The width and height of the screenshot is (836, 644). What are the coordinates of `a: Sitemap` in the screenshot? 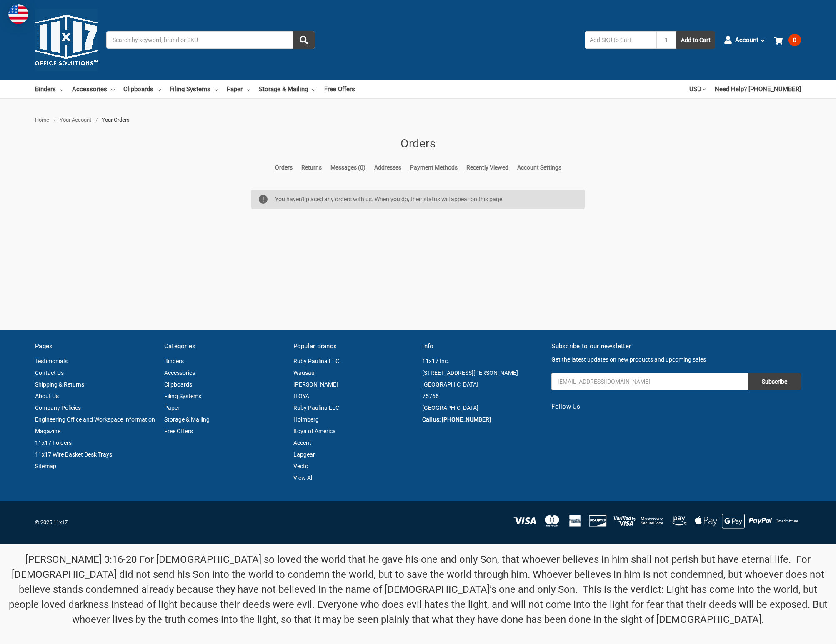 It's located at (45, 466).